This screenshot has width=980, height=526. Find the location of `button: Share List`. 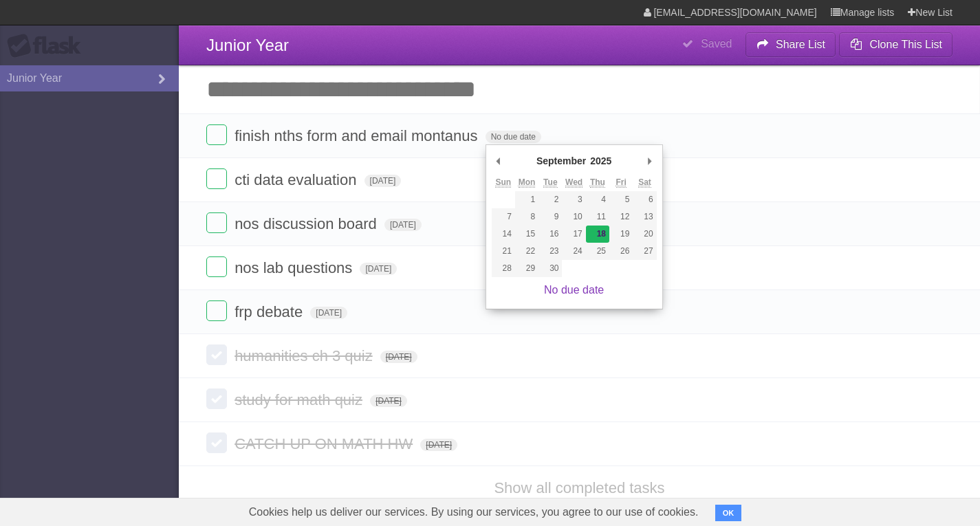

button: Share List is located at coordinates (791, 44).